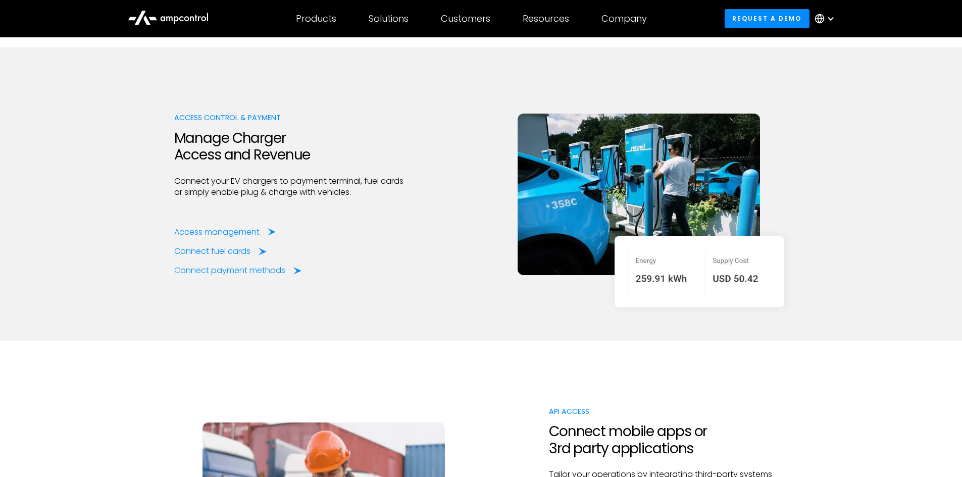  I want to click on a: Connect fuel cards, so click(220, 252).